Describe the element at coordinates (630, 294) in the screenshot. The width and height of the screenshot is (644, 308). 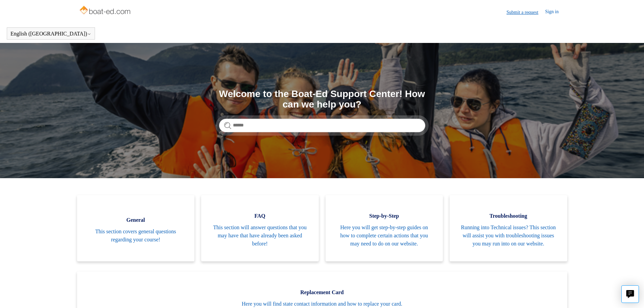
I see `div: Live chat` at that location.